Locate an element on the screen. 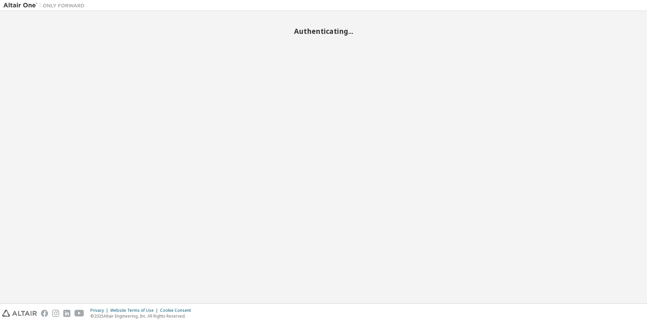  img: youtube.svg is located at coordinates (79, 313).